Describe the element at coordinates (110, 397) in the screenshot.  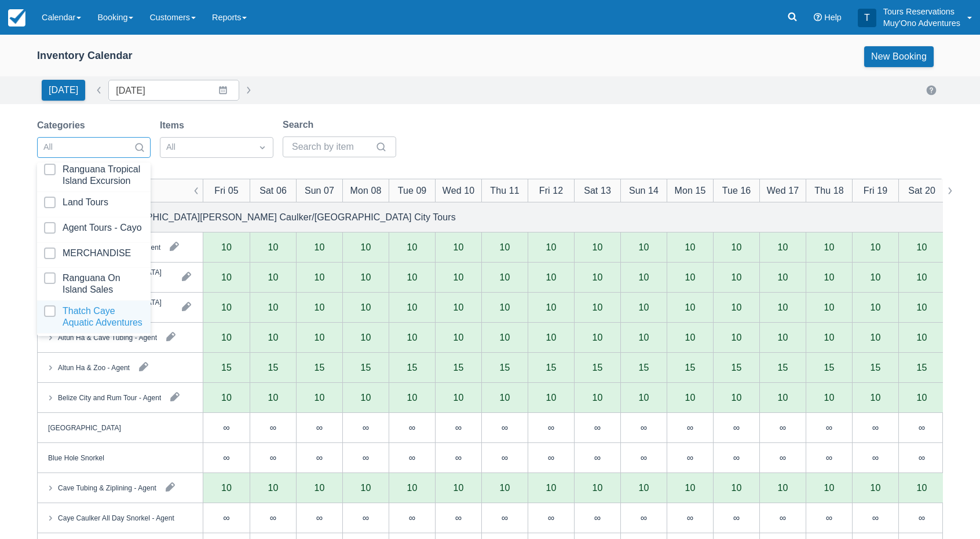
I see `div: Belize City and Rum Tour - Agent` at that location.